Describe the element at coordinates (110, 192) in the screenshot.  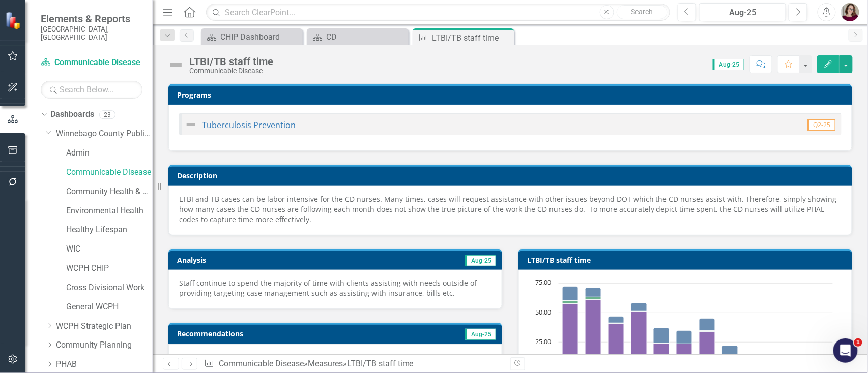
I see `a: Community Health & Prevention` at that location.